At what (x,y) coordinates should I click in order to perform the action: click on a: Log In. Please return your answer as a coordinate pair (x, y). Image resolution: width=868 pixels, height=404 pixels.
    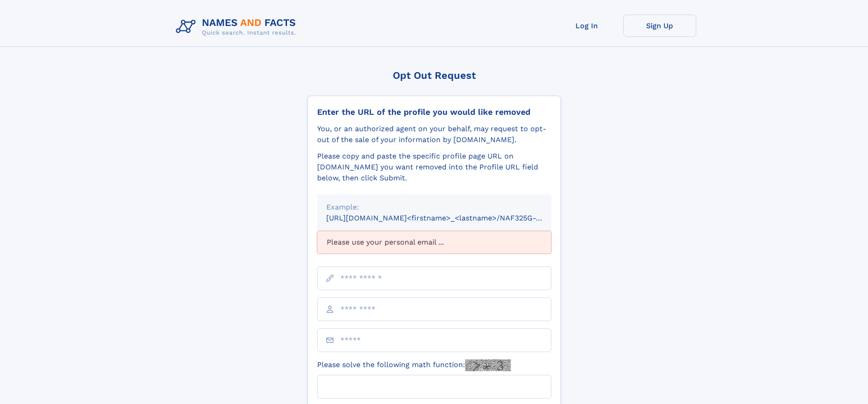
    Looking at the image, I should click on (587, 26).